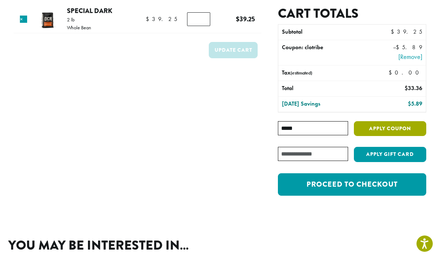 This screenshot has width=440, height=259. What do you see at coordinates (79, 28) in the screenshot?
I see `p: Whole Bean` at bounding box center [79, 28].